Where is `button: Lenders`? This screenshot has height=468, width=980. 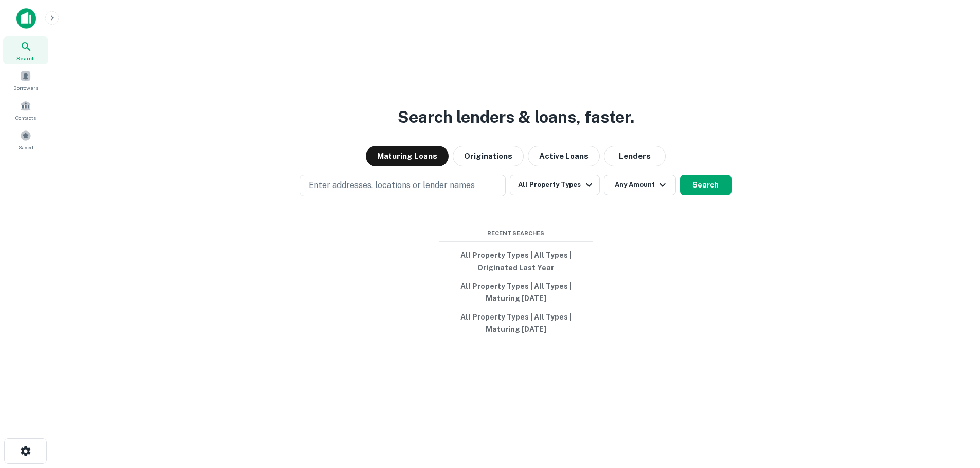
button: Lenders is located at coordinates (635, 156).